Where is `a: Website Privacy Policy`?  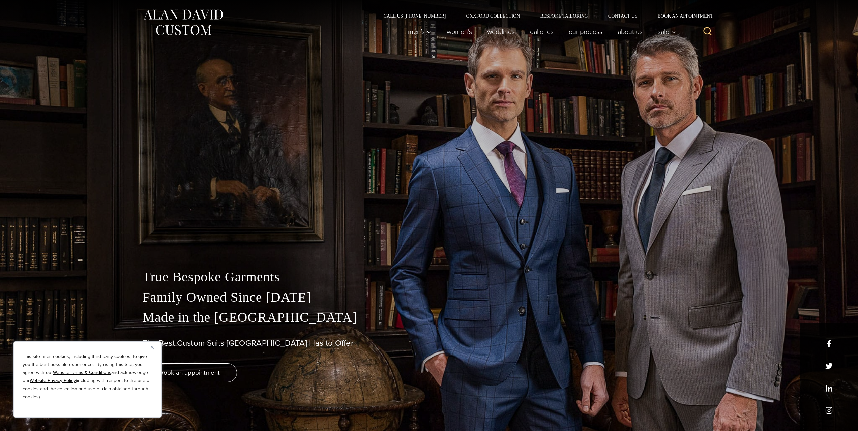
a: Website Privacy Policy is located at coordinates (53, 381).